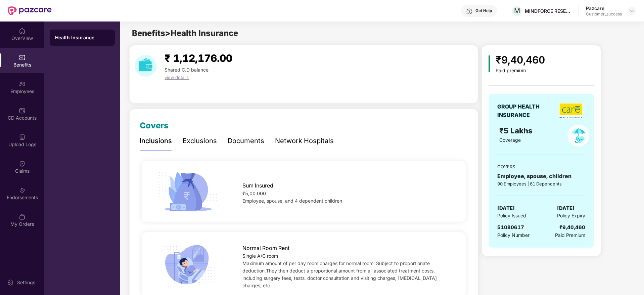  What do you see at coordinates (483, 10) in the screenshot?
I see `div: Get Help` at bounding box center [483, 10].